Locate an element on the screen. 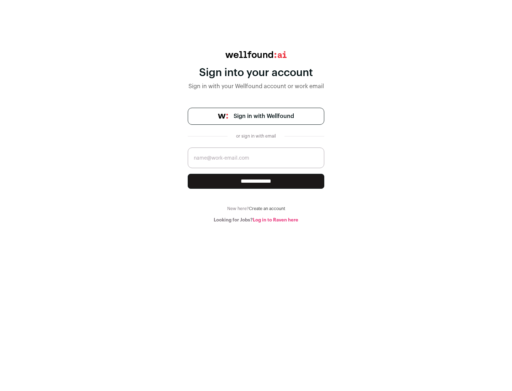 The height and width of the screenshot is (391, 512). div: or sign in with email is located at coordinates (256, 136).